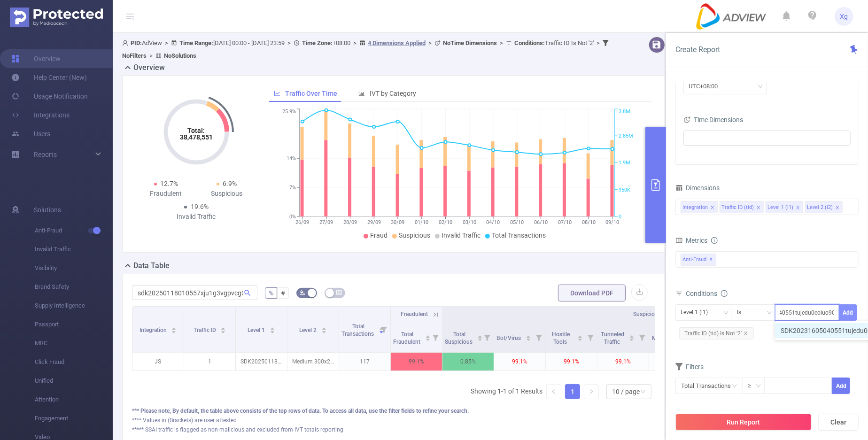 The width and height of the screenshot is (868, 440). I want to click on span: Filters, so click(690, 367).